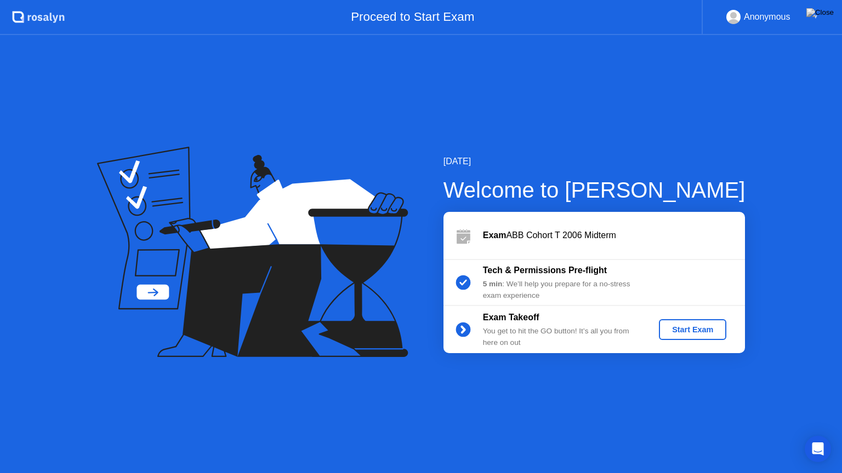 This screenshot has width=842, height=473. I want to click on div: Open Intercom Messenger, so click(818, 449).